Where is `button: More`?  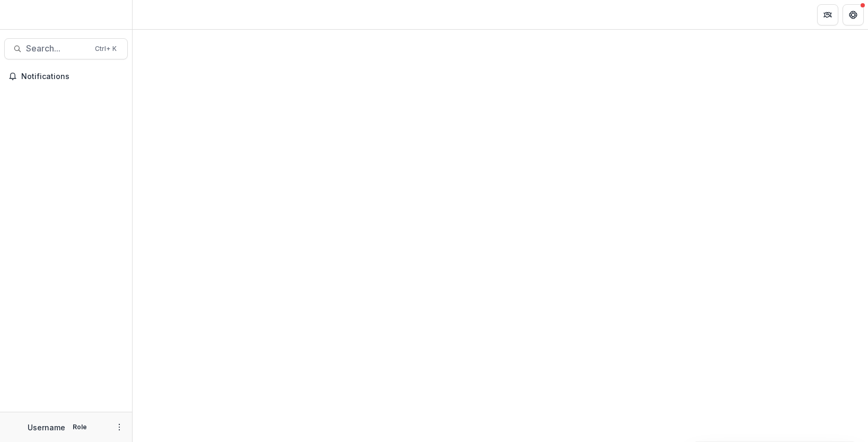
button: More is located at coordinates (119, 427).